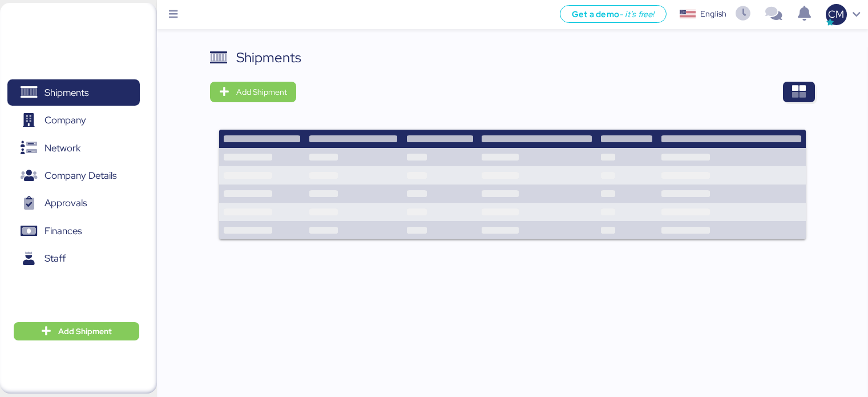 The image size is (868, 397). Describe the element at coordinates (74, 120) in the screenshot. I see `a: Company` at that location.